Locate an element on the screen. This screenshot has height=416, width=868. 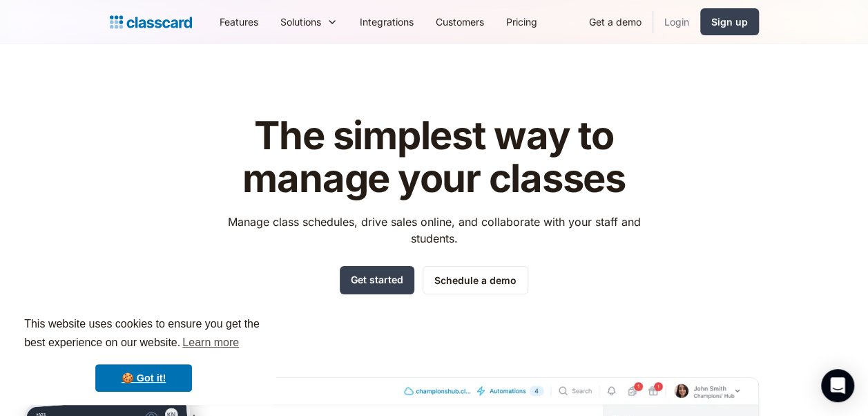
a: Sign up is located at coordinates (729, 22).